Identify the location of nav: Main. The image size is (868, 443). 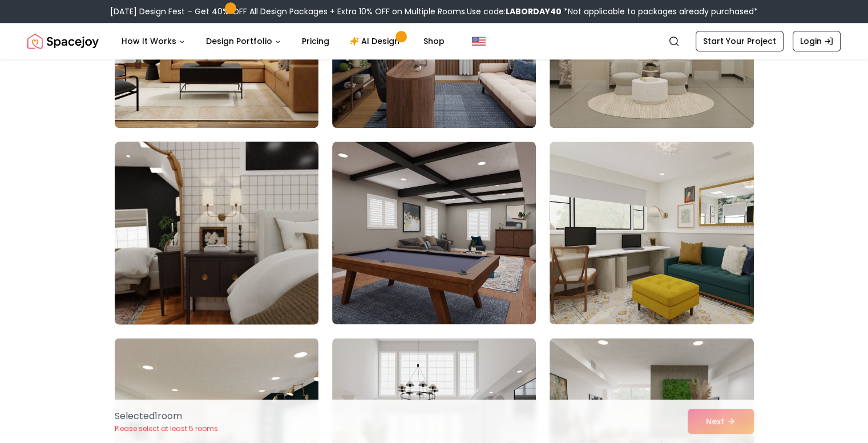
(283, 41).